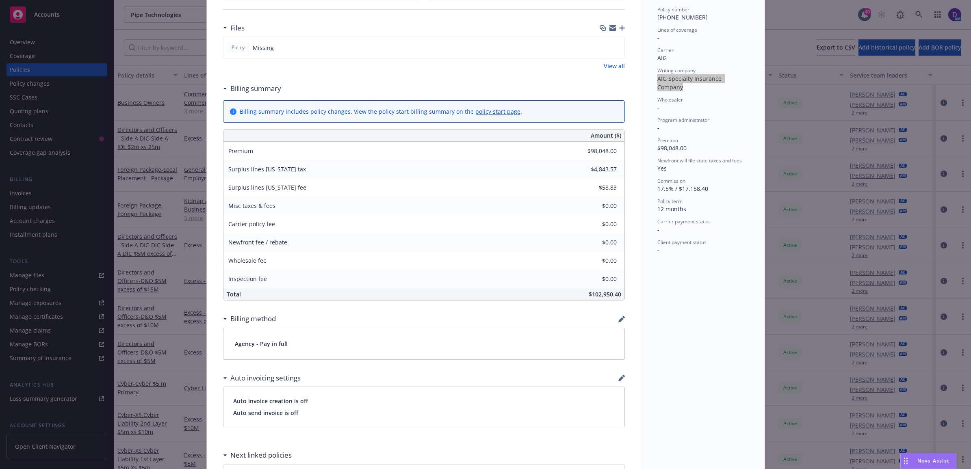 The image size is (971, 469). I want to click on span: Wholesale fee, so click(247, 260).